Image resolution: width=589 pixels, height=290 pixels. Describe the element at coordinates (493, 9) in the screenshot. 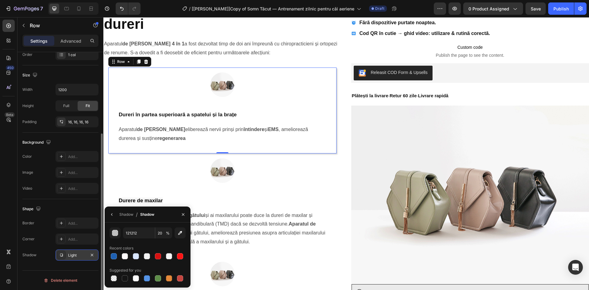

I see `button: 0 product assigned` at that location.